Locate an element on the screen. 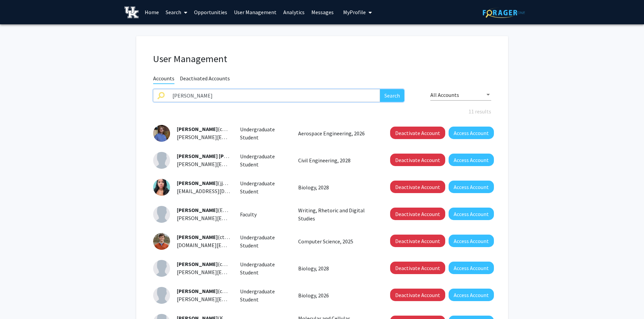 The height and width of the screenshot is (319, 644). a: Analytics is located at coordinates (294, 12).